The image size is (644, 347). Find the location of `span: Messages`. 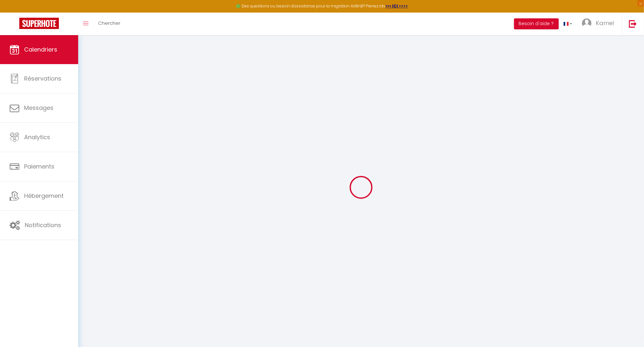

span: Messages is located at coordinates (39, 108).